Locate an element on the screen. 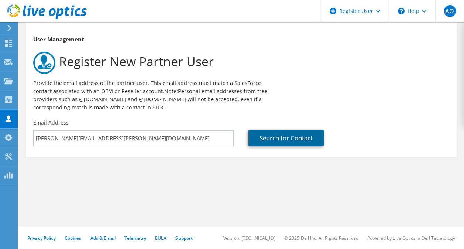 The height and width of the screenshot is (249, 464). a: Search for Contact is located at coordinates (286, 138).